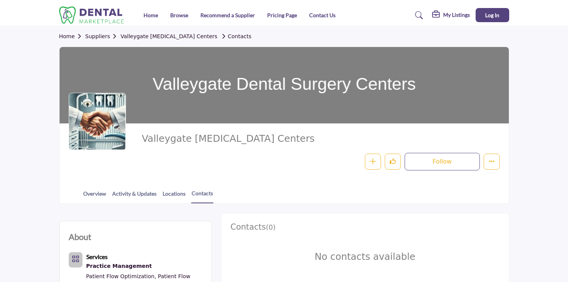  I want to click on span: Valleygate Dental Surgery Centers, so click(245, 139).